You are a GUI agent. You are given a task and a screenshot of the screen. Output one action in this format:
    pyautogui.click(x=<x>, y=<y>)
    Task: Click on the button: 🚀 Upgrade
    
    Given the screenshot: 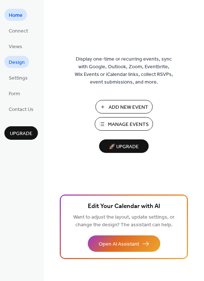 What is the action you would take?
    pyautogui.click(x=124, y=146)
    